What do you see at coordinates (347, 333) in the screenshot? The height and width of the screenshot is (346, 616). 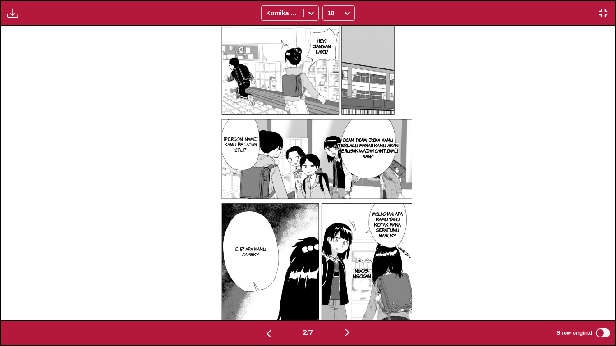 I see `img: Next page` at bounding box center [347, 333].